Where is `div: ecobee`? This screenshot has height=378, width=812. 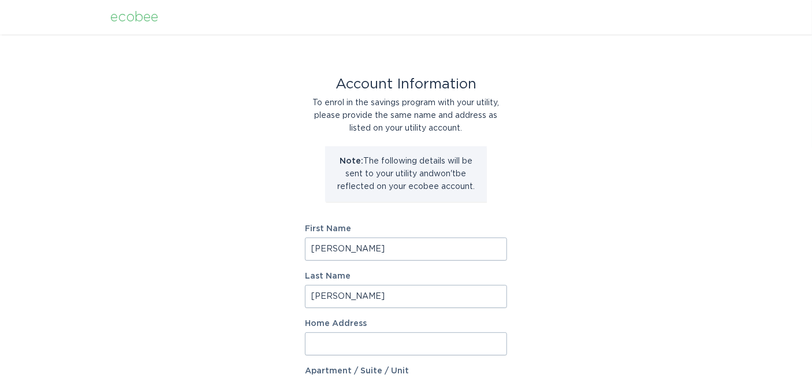 div: ecobee is located at coordinates (134, 17).